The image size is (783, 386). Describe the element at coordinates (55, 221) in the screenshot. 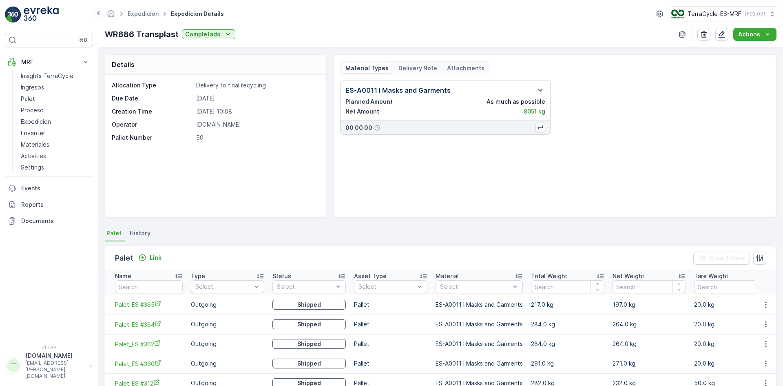

I see `p: Documents` at that location.